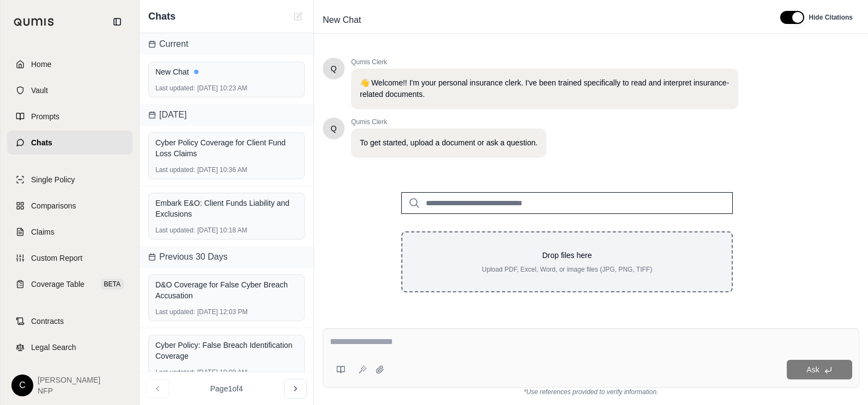  What do you see at coordinates (53, 347) in the screenshot?
I see `span: Legal Search` at bounding box center [53, 347].